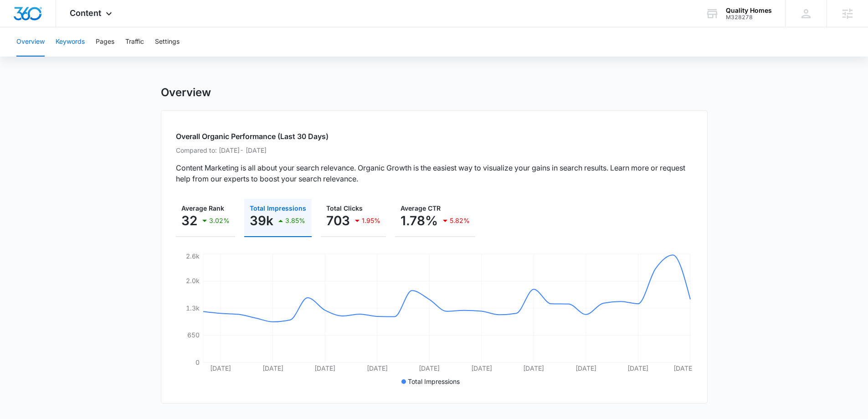 This screenshot has width=868, height=419. Describe the element at coordinates (193, 256) in the screenshot. I see `tspan: 2.6k` at that location.